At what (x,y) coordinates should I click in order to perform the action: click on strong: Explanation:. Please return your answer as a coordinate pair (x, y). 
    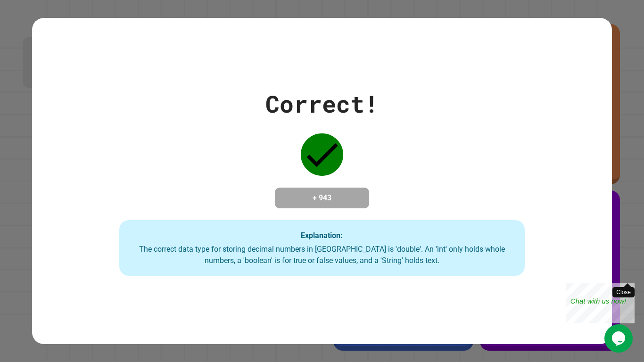
    Looking at the image, I should click on (322, 235).